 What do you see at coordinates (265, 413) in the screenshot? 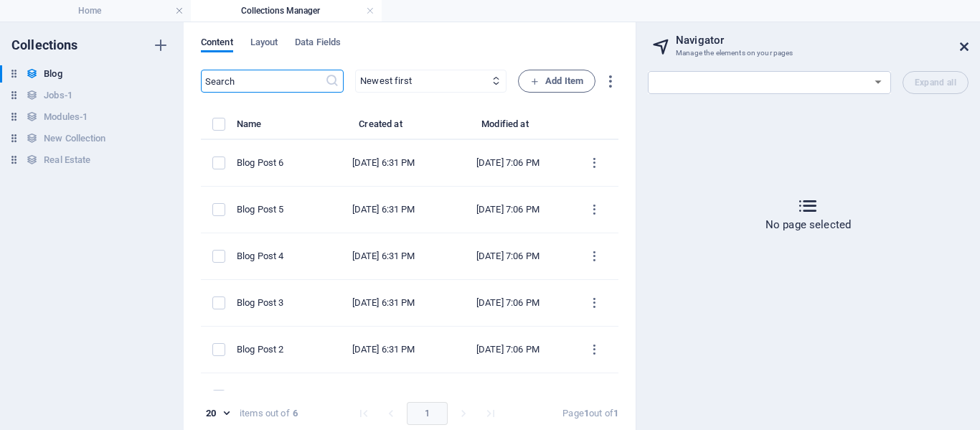
I see `div: items out of` at bounding box center [265, 413].